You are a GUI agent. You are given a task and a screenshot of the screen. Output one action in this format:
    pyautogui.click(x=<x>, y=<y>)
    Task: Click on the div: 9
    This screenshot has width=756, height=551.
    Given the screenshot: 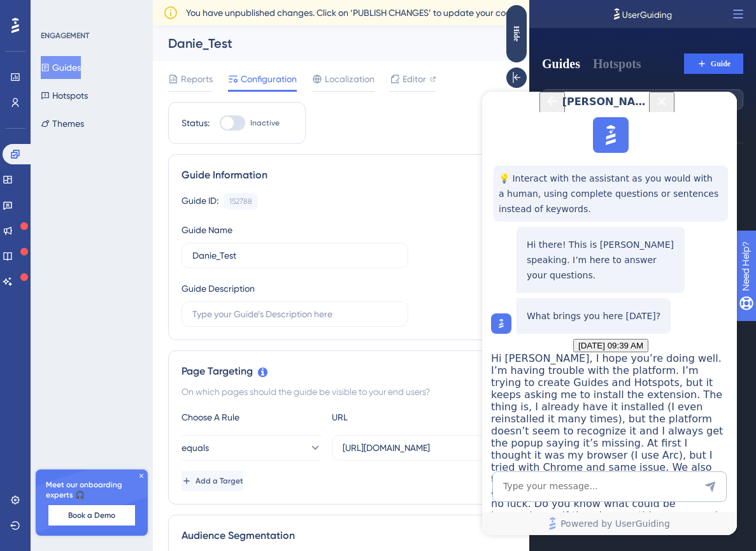 What is the action you would take?
    pyautogui.click(x=25, y=411)
    